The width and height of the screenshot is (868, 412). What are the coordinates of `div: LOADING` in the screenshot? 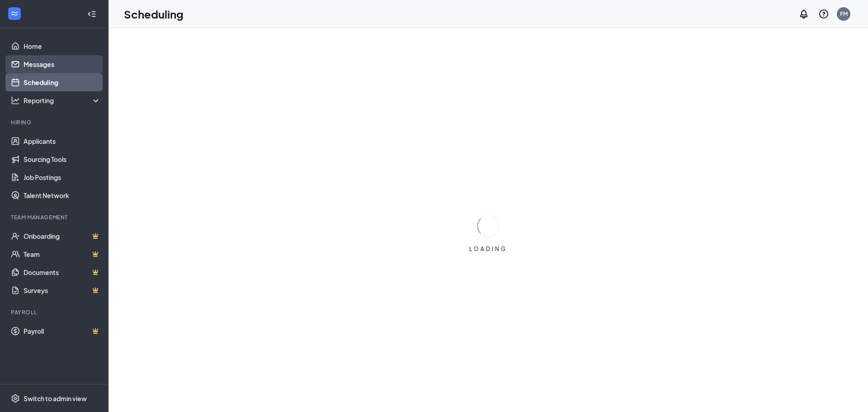 It's located at (488, 248).